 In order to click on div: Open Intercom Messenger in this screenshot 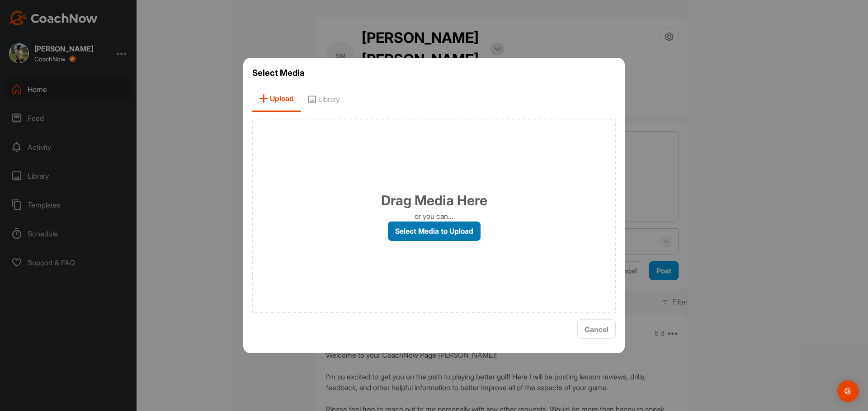, I will do `click(848, 391)`.